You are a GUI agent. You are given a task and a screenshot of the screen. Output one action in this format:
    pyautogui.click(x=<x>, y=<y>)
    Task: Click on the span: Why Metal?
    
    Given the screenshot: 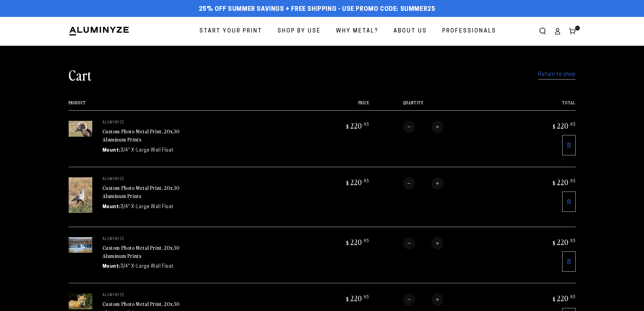 What is the action you would take?
    pyautogui.click(x=357, y=31)
    